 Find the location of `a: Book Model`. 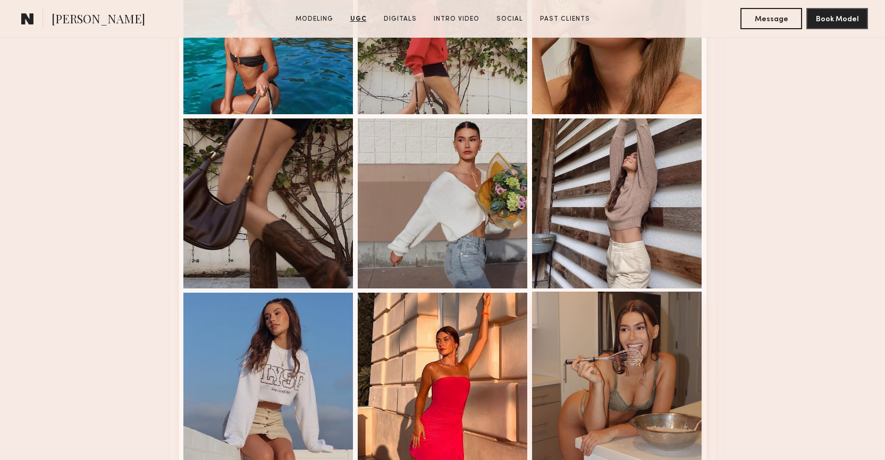

a: Book Model is located at coordinates (837, 18).